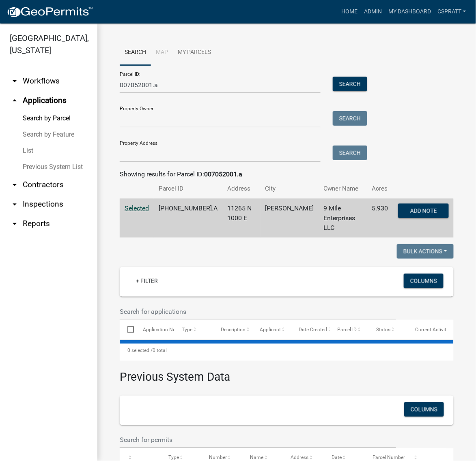  What do you see at coordinates (137, 208) in the screenshot?
I see `a: Selected` at bounding box center [137, 208].